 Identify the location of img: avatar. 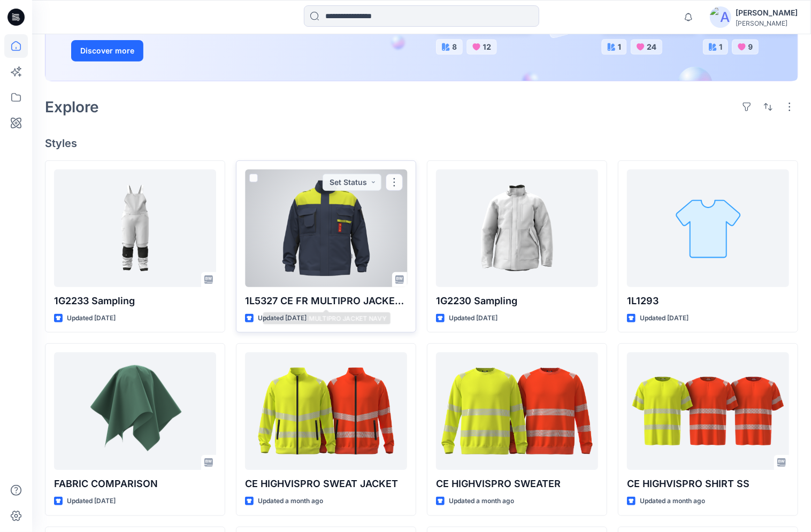
(721, 17).